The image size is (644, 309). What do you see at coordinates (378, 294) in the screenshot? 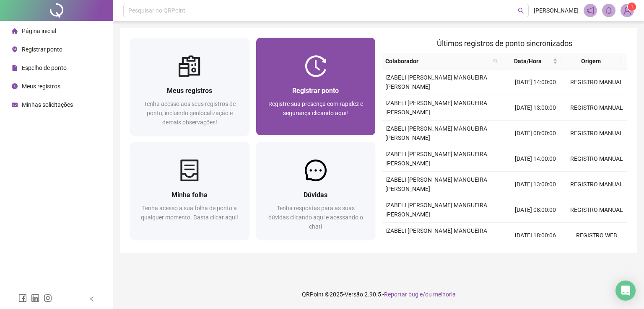
I see `footer: QRPoint © 2025 - 2.90.5 -` at bounding box center [378, 294].